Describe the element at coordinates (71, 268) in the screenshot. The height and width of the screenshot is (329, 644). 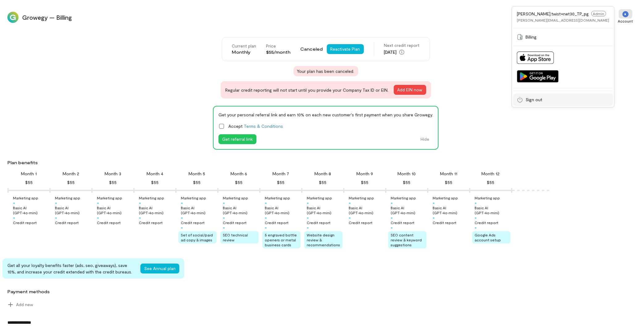
I see `div: Get all your loyalty benefits faster (ads, seo, giveaways), save 10%, and increase your credit ex...` at that location.